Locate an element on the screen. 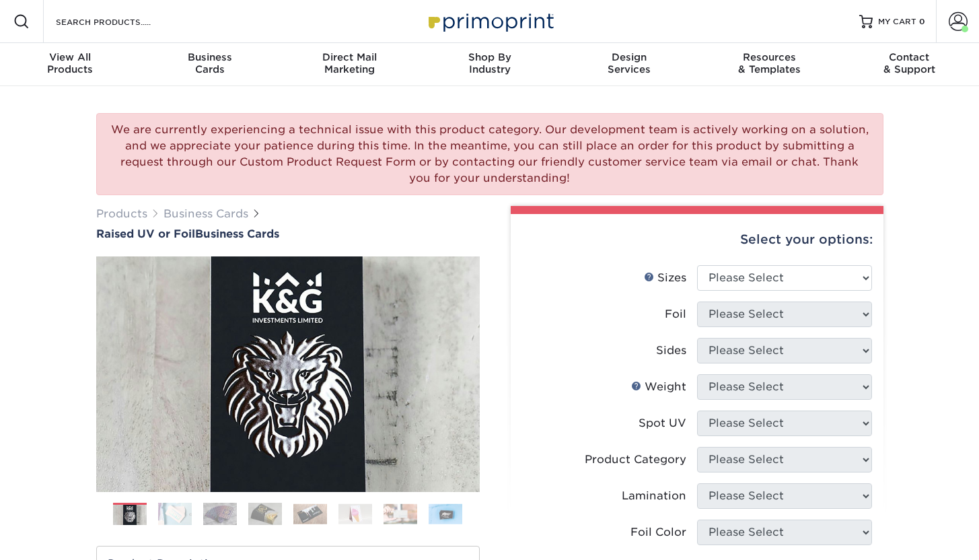 This screenshot has width=979, height=560. a: Resources& Templates is located at coordinates (769, 65).